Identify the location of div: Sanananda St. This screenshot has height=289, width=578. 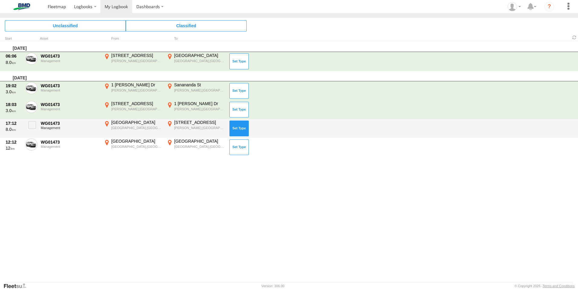
(200, 85).